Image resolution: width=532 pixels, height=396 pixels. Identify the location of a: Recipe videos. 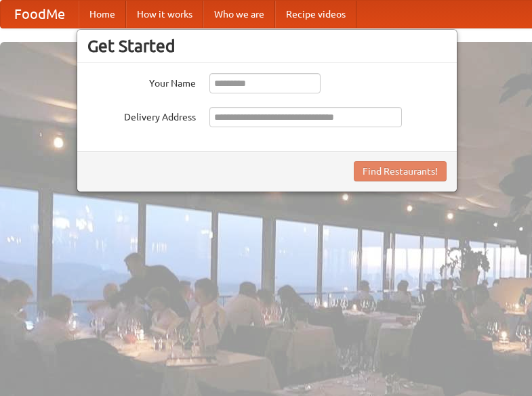
(316, 14).